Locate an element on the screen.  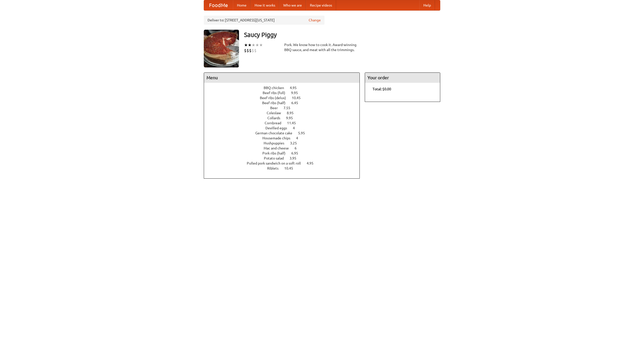
a: How it works is located at coordinates (265, 5).